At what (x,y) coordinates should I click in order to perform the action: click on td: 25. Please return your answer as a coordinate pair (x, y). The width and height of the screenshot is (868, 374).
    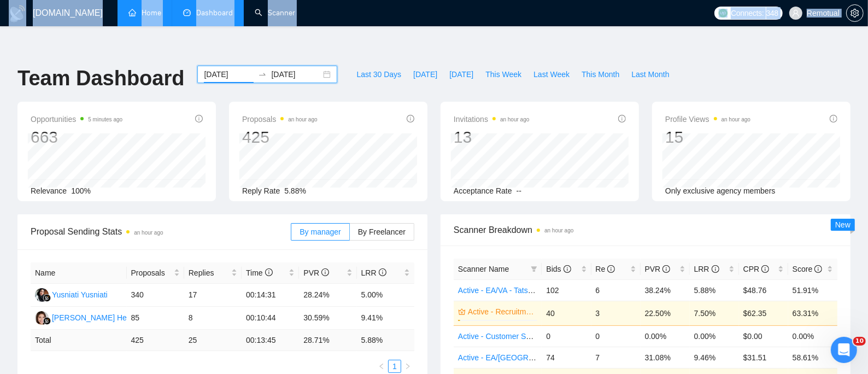
    Looking at the image, I should click on (213, 340).